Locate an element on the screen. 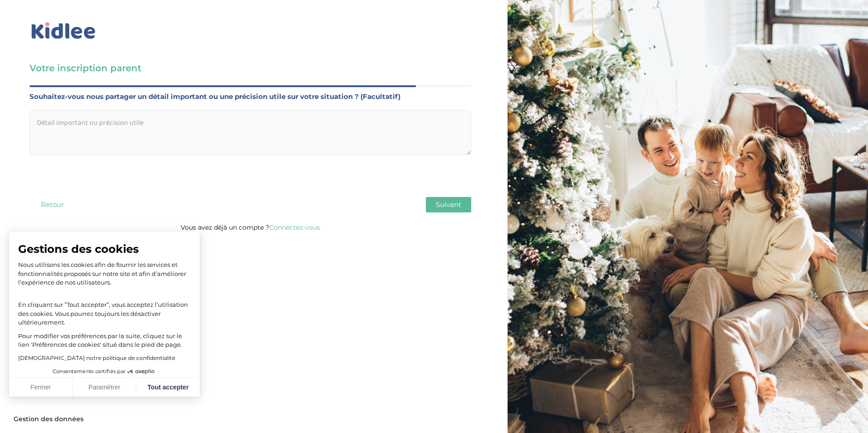  button: Suivant is located at coordinates (448, 205).